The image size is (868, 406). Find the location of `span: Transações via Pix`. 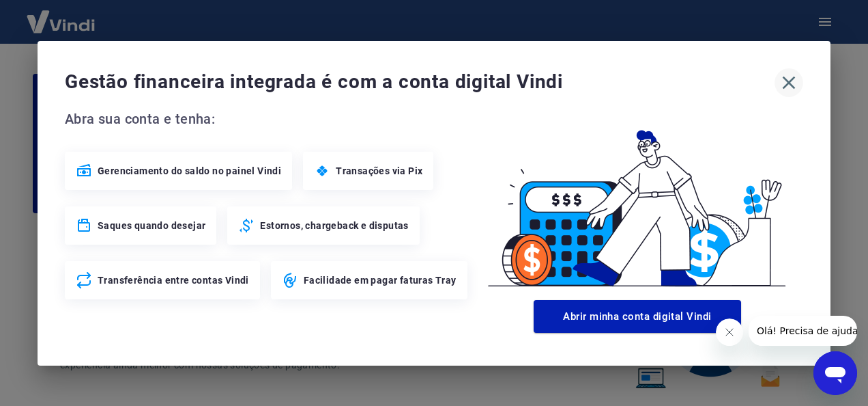

span: Transações via Pix is located at coordinates (378, 171).